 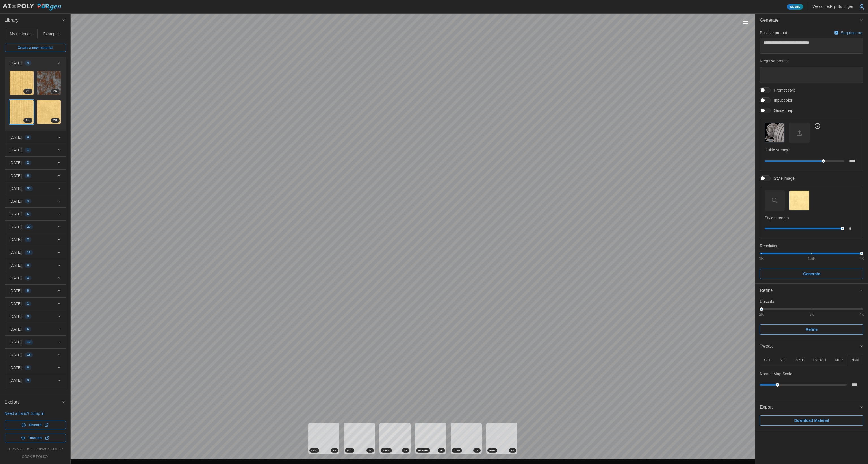 What do you see at coordinates (349, 450) in the screenshot?
I see `span: MTL` at bounding box center [349, 450].